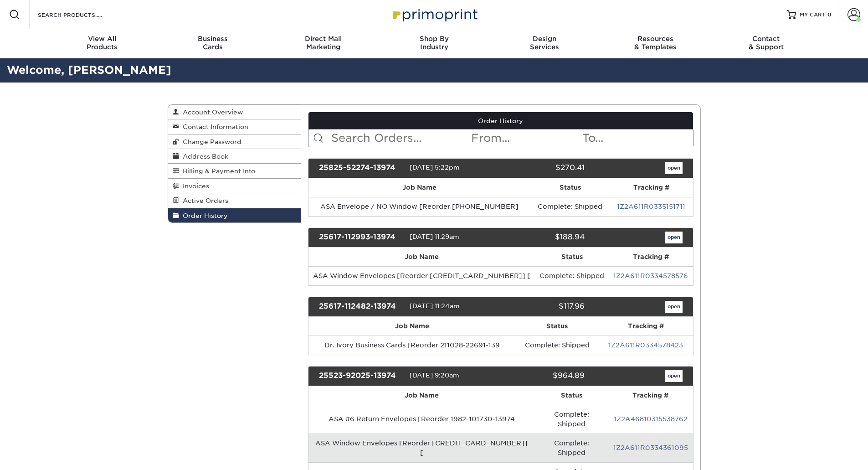  I want to click on div: Marketing, so click(323, 43).